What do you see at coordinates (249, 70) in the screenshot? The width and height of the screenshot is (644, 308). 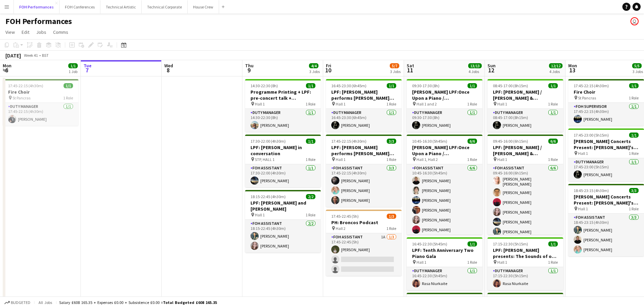 I see `span: 9` at bounding box center [249, 70].